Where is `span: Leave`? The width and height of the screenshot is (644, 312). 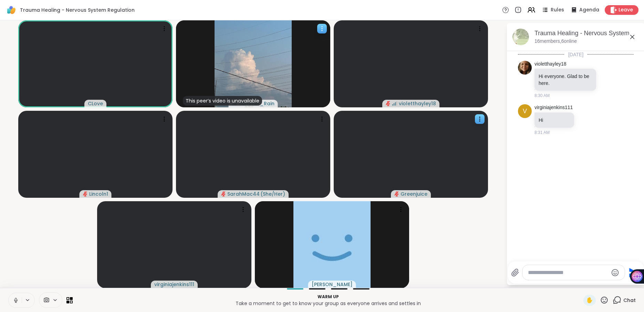
span: Leave is located at coordinates (626, 10).